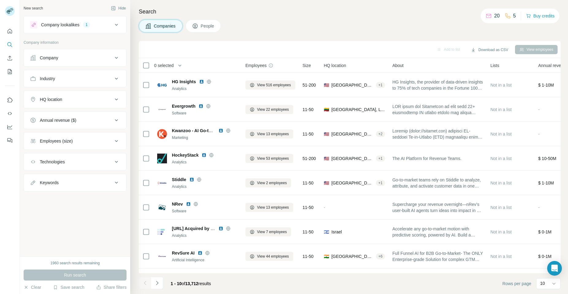 The height and width of the screenshot is (294, 568). Describe the element at coordinates (75, 79) in the screenshot. I see `button: Industry` at that location.